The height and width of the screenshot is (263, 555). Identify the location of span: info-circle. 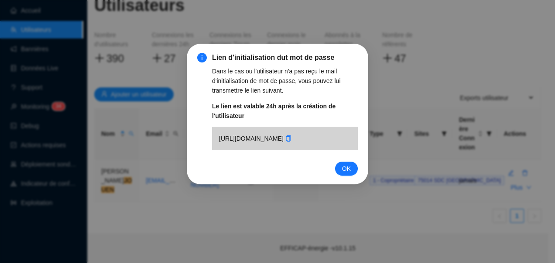
(202, 58).